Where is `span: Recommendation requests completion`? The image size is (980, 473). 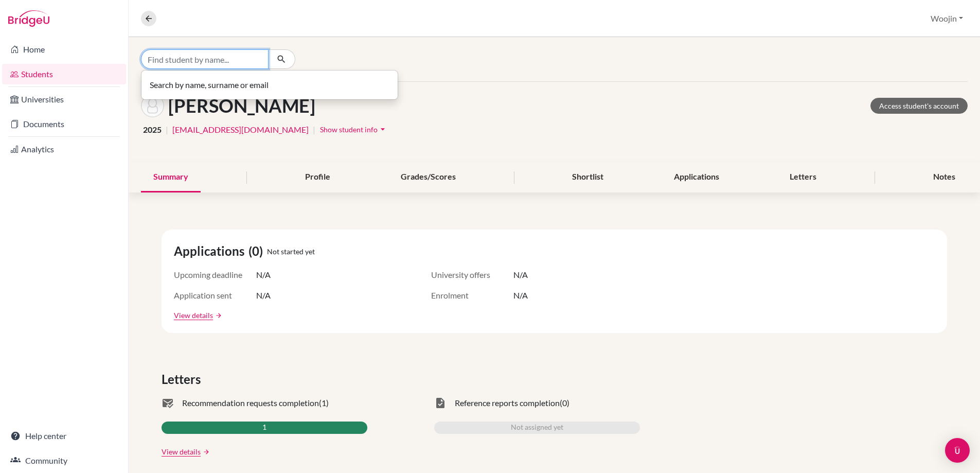
span: Recommendation requests completion is located at coordinates (251, 403).